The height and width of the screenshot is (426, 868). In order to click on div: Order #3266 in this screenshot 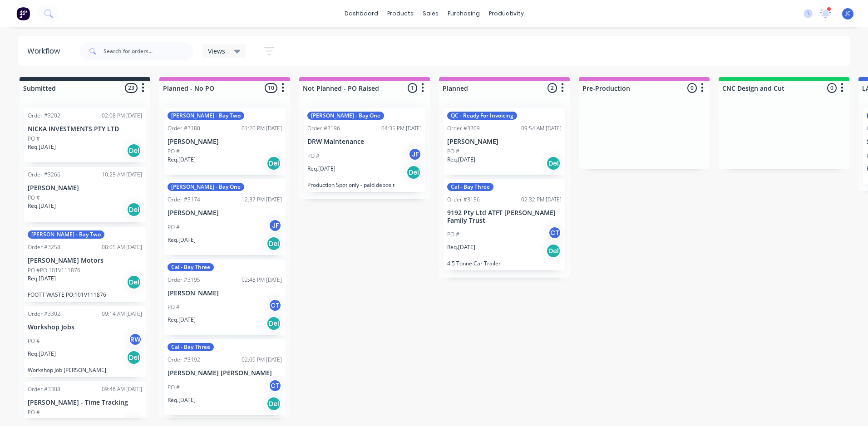, I will do `click(44, 175)`.